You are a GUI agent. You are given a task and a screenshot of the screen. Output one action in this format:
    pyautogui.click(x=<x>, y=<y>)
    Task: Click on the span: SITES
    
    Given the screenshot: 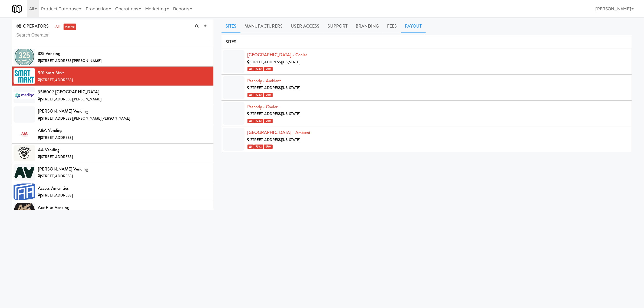 What is the action you would take?
    pyautogui.click(x=231, y=42)
    